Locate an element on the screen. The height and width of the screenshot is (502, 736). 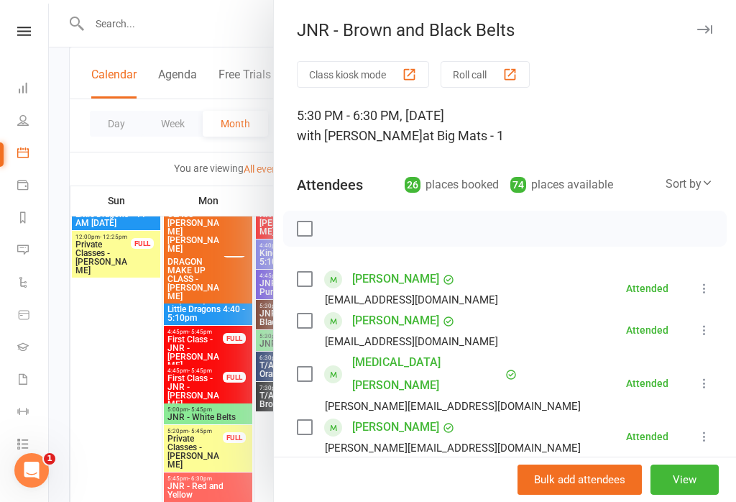
div: JNR - Brown and Black Belts is located at coordinates (505, 30).